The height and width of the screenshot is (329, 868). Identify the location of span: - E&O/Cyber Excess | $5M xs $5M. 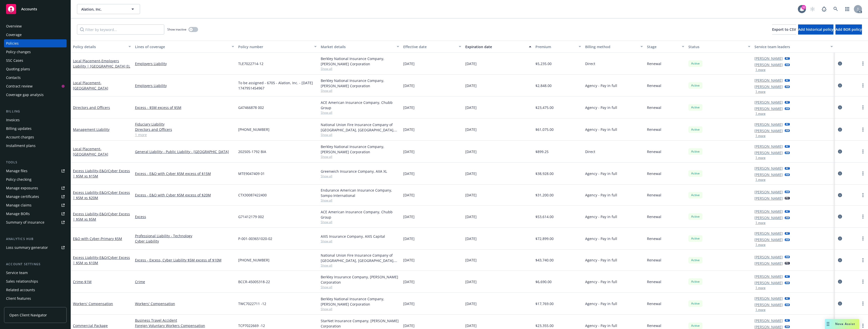
(101, 217).